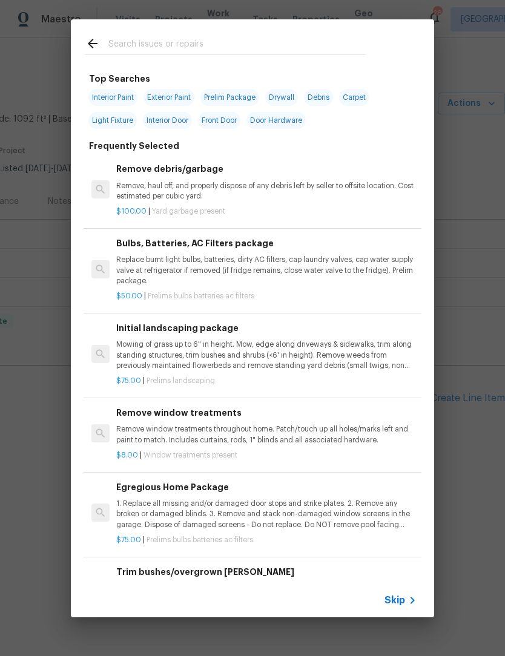 The width and height of the screenshot is (505, 656). Describe the element at coordinates (188, 211) in the screenshot. I see `span: Yard garbage present` at that location.